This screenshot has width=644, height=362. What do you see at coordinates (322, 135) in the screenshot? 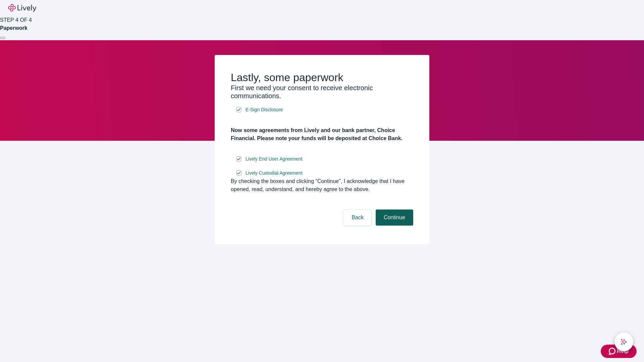
I see `h4: Now some agreements from Lively and our bank partner, Choice Financial. Please note your funds wi...` at bounding box center [322, 135].